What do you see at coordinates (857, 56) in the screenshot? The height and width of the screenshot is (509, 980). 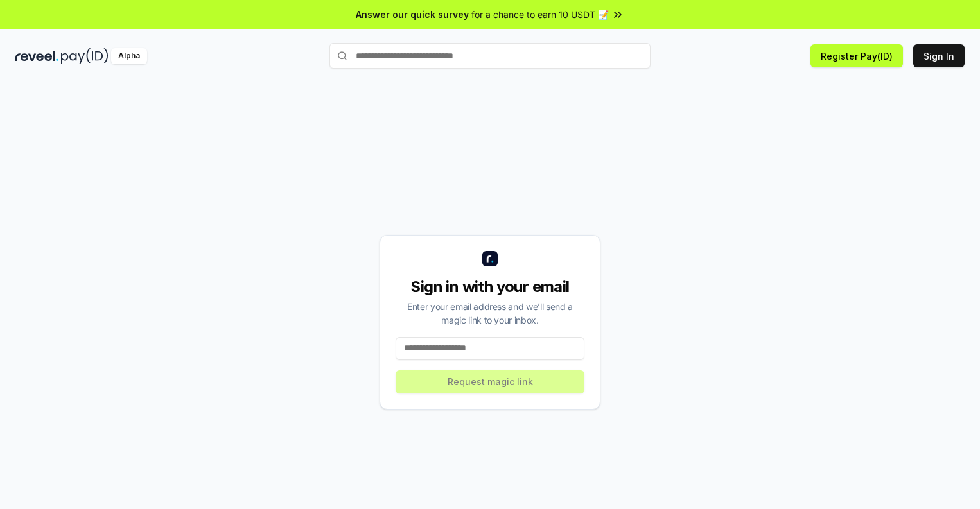 I see `button: Register Pay(ID)` at bounding box center [857, 56].